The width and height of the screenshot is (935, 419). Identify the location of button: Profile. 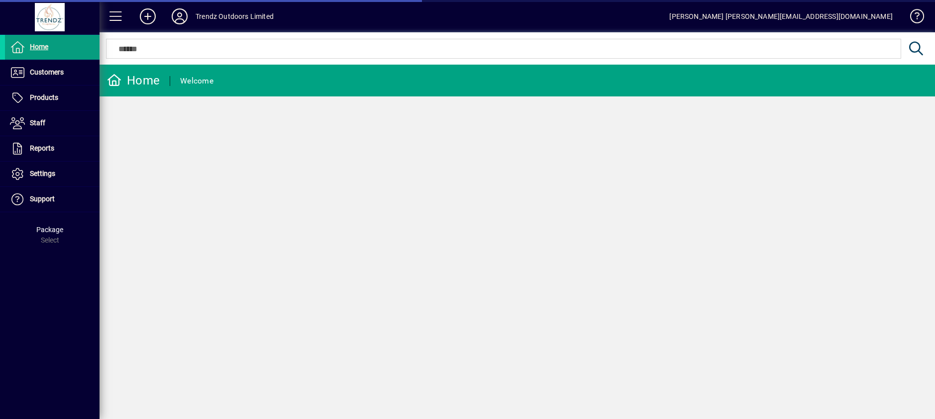
(180, 16).